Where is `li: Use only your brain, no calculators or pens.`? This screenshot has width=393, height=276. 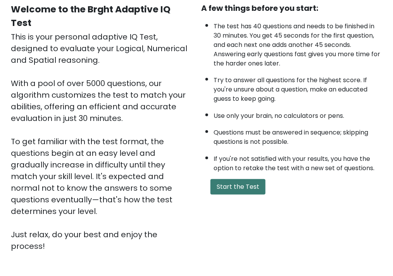
li: Use only your brain, no calculators or pens. is located at coordinates (298, 114).